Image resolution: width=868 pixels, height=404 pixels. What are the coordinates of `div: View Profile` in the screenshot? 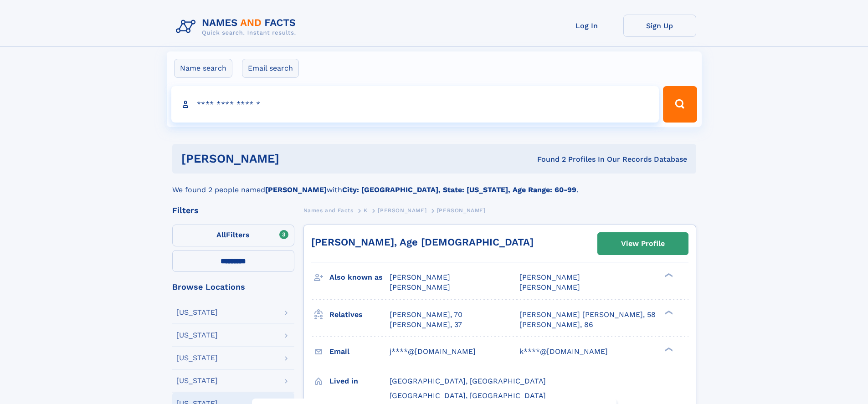 It's located at (643, 244).